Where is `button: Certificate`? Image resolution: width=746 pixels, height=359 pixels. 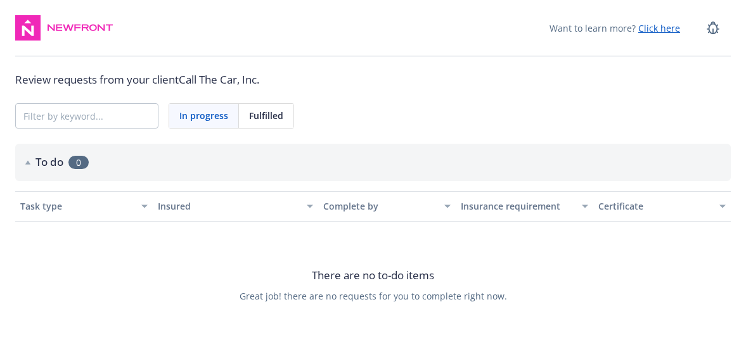
button: Certificate is located at coordinates (662, 207).